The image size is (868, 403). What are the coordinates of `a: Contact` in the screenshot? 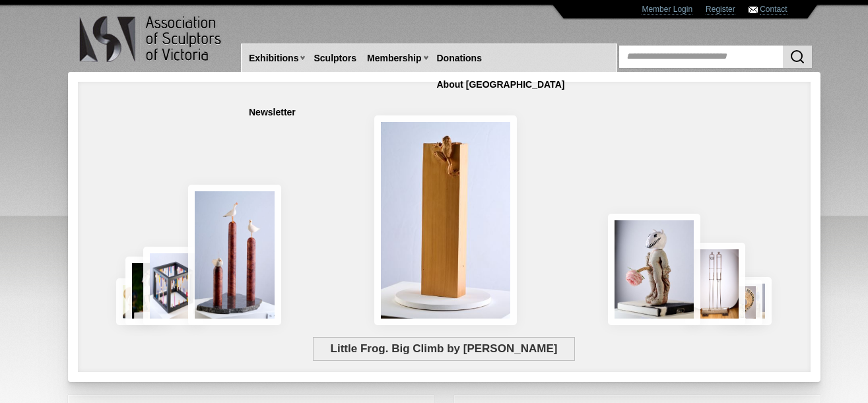 It's located at (773, 9).